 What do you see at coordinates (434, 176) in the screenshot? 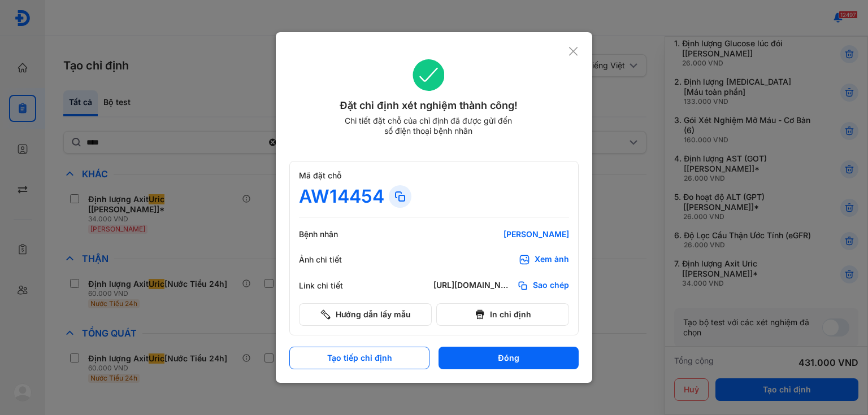
I see `div: Mã đặt chỗ` at bounding box center [434, 176].